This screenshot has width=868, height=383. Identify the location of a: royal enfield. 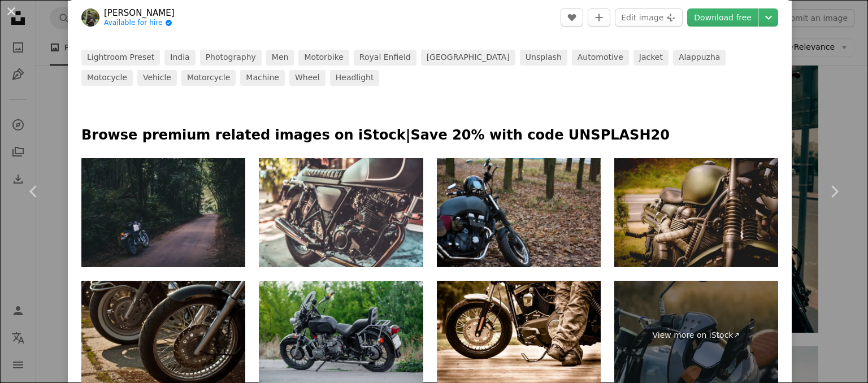
(385, 58).